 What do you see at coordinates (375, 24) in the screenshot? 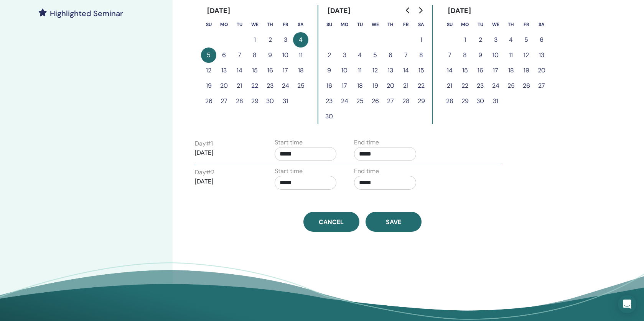
I see `th: Wednesday` at bounding box center [375, 24].